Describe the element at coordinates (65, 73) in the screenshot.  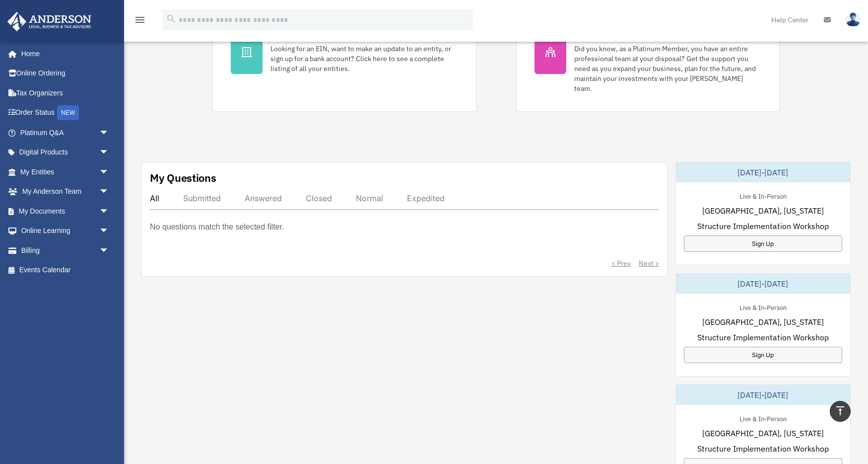
I see `a: Online Ordering` at that location.